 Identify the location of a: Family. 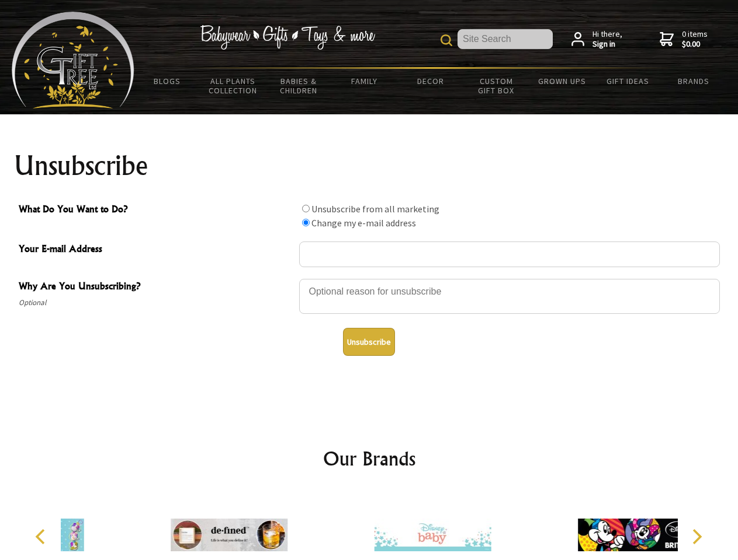
(364, 81).